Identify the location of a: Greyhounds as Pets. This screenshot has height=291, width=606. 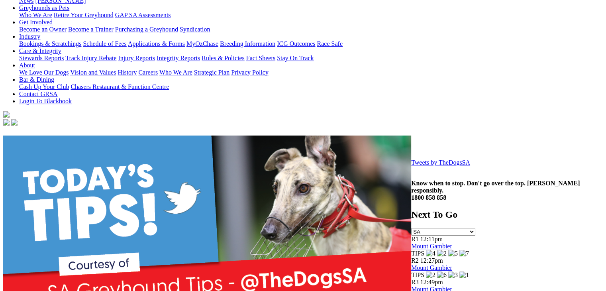
(44, 8).